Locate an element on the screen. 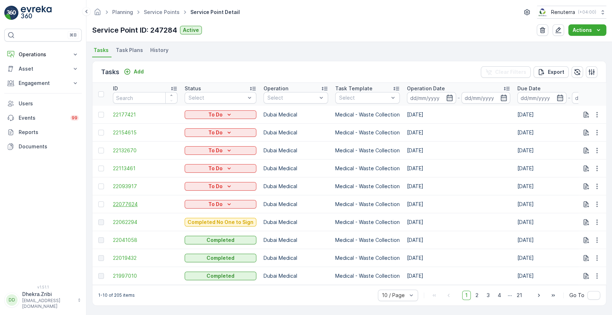 Image resolution: width=612 pixels, height=315 pixels. span: 22041058 is located at coordinates (145, 240).